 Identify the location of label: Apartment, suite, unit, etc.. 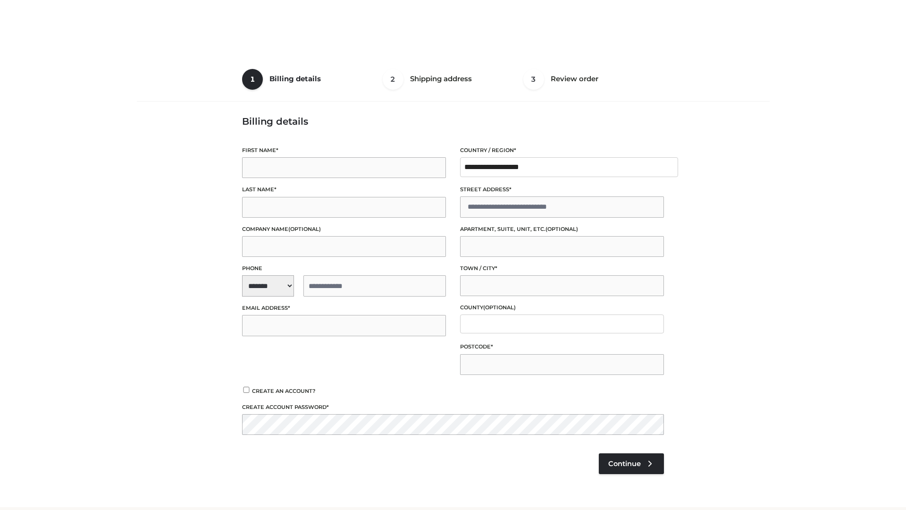
(562, 229).